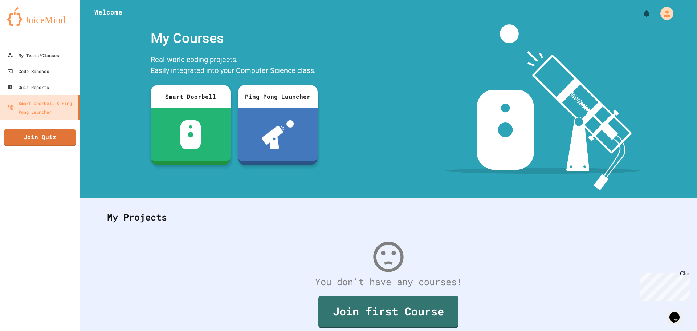 Image resolution: width=697 pixels, height=331 pixels. What do you see at coordinates (234, 38) in the screenshot?
I see `div: My Courses` at bounding box center [234, 38].